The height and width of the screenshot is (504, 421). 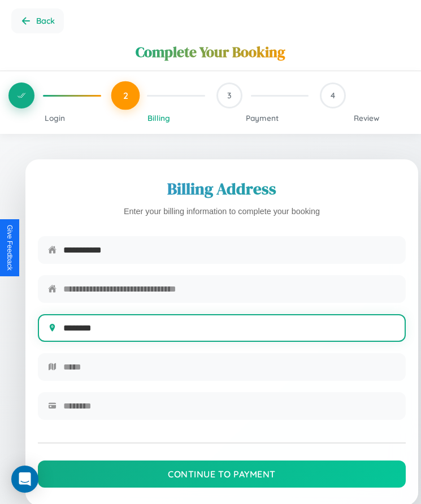 What do you see at coordinates (210, 52) in the screenshot?
I see `h1: Complete Your Booking` at bounding box center [210, 52].